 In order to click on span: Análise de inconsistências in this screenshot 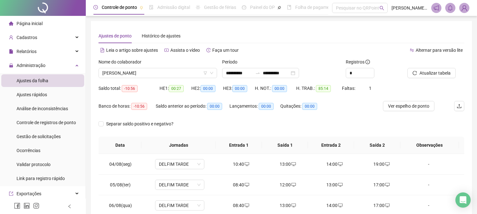, I will do `click(42, 109)`.